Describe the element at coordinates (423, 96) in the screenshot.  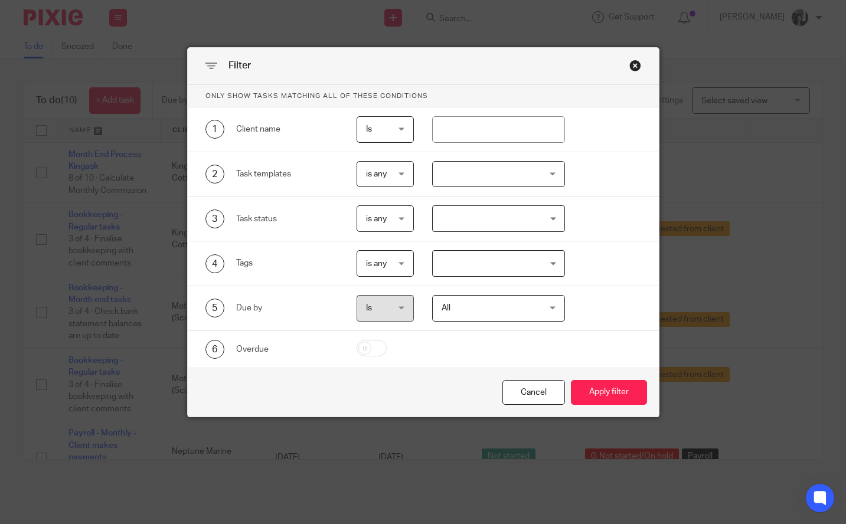
I see `p: Only show tasks matching all of these conditions` at that location.